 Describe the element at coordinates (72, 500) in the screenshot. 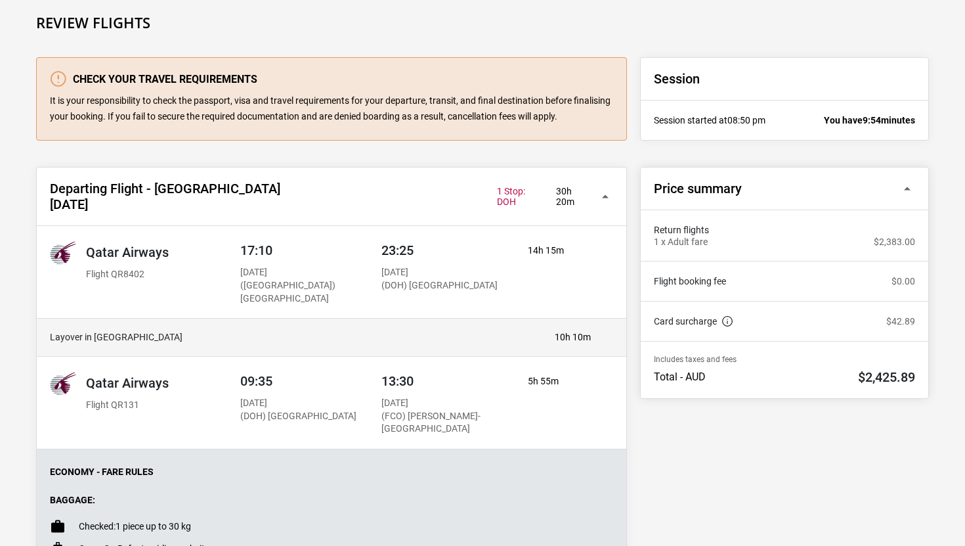

I see `strong: Baggage:` at that location.